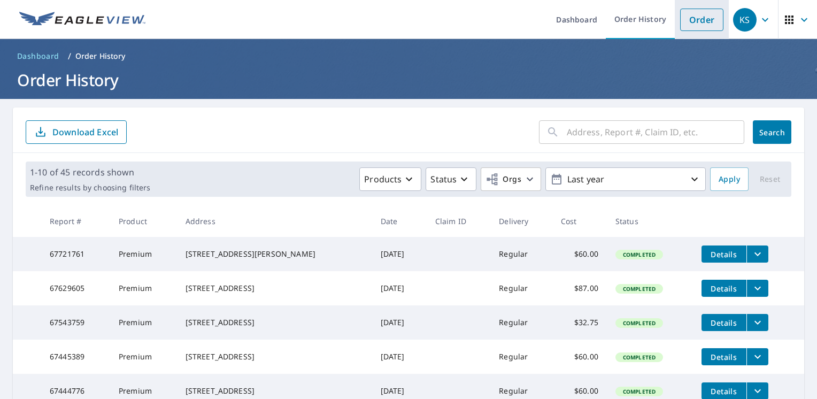 This screenshot has height=399, width=817. I want to click on td: 67721761, so click(75, 254).